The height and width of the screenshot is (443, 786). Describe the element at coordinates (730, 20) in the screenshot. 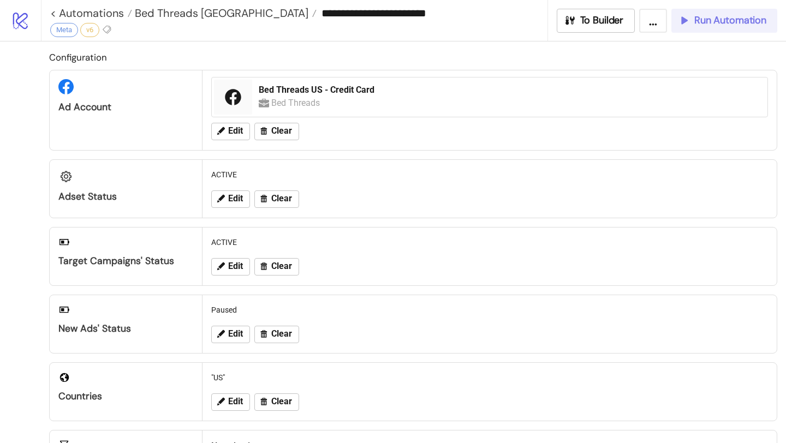

I see `span: Run Automation` at that location.